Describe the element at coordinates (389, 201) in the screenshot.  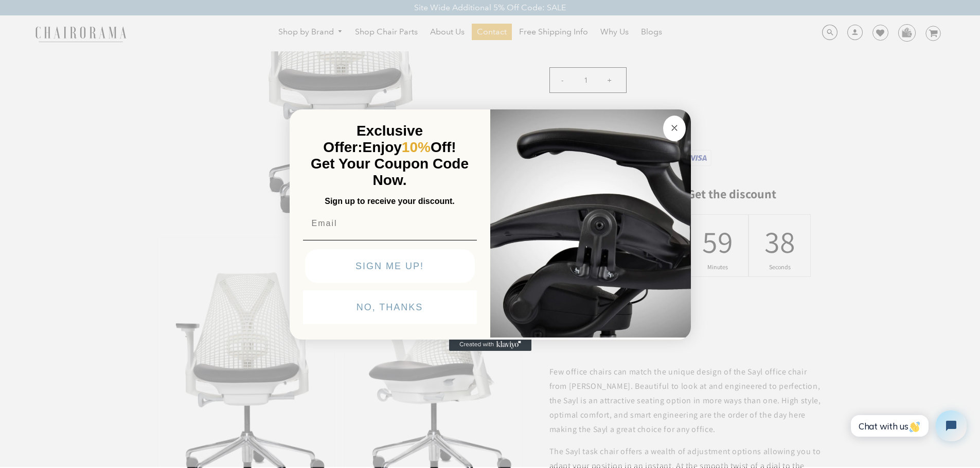
I see `span: Sign up to receive your discount.` at that location.